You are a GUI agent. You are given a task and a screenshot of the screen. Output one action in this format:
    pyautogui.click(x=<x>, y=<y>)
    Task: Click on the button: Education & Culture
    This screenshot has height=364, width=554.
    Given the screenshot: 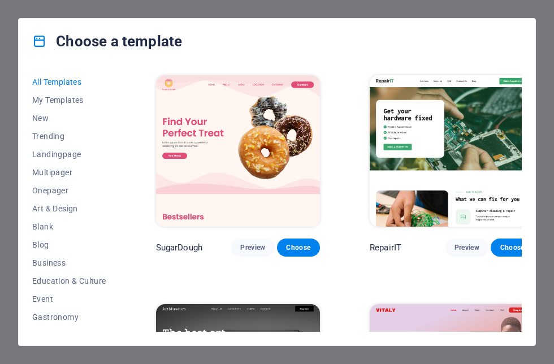 What is the action you would take?
    pyautogui.click(x=69, y=281)
    